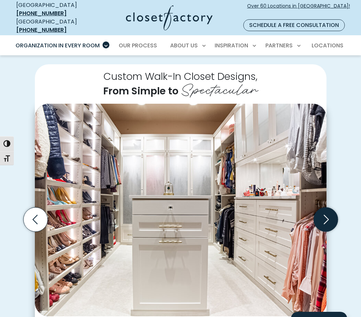 Image resolution: width=361 pixels, height=317 pixels. What do you see at coordinates (141, 91) in the screenshot?
I see `span: From Simple to` at bounding box center [141, 91].